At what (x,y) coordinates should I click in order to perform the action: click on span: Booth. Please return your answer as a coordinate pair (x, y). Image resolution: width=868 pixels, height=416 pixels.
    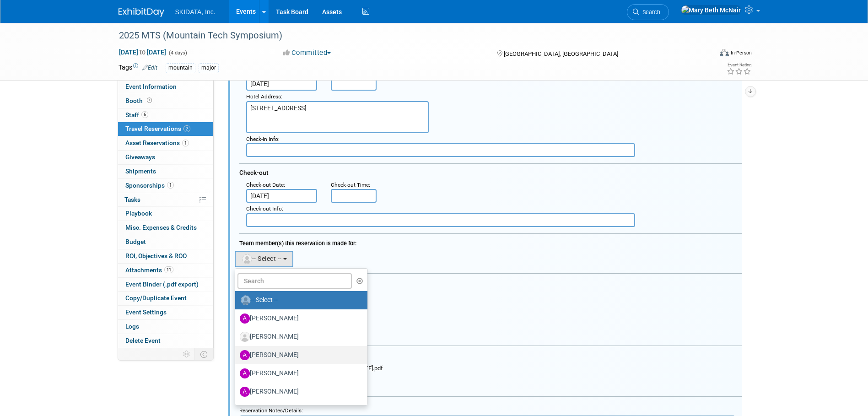
    Looking at the image, I should click on (140, 100).